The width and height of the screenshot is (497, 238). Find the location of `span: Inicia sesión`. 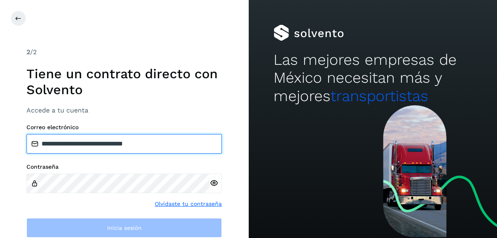

span: Inicia sesión is located at coordinates (124, 227).